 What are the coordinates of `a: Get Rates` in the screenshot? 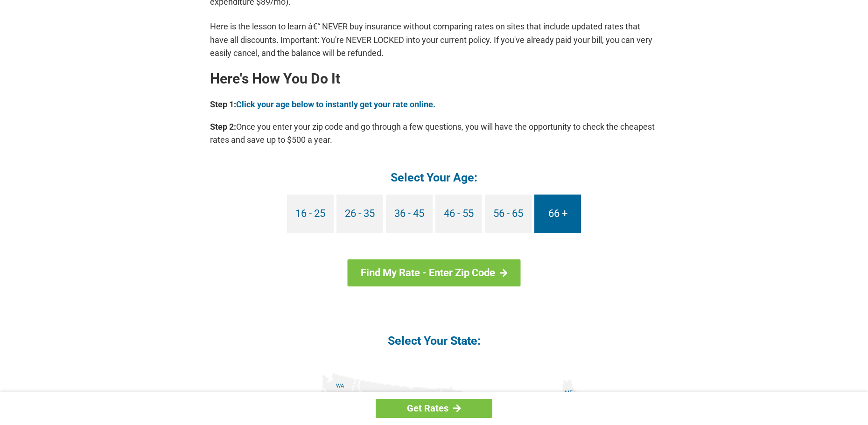 It's located at (434, 408).